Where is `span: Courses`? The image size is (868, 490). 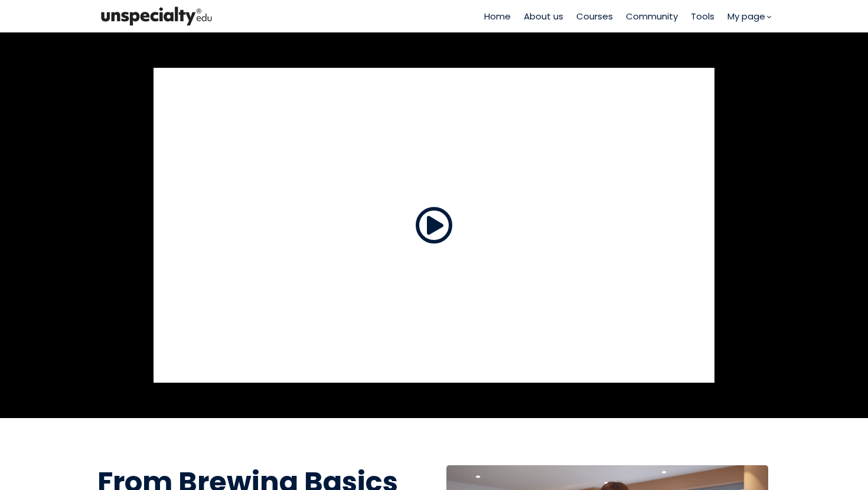 span: Courses is located at coordinates (595, 16).